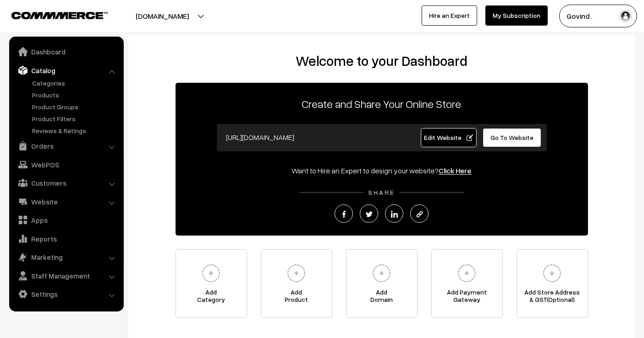 The width and height of the screenshot is (644, 338). What do you see at coordinates (66, 165) in the screenshot?
I see `a: WebPOS` at bounding box center [66, 165].